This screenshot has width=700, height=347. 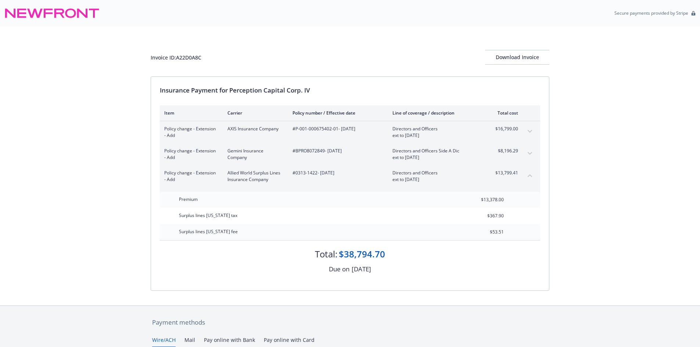 I want to click on button: Download Invoice, so click(x=517, y=57).